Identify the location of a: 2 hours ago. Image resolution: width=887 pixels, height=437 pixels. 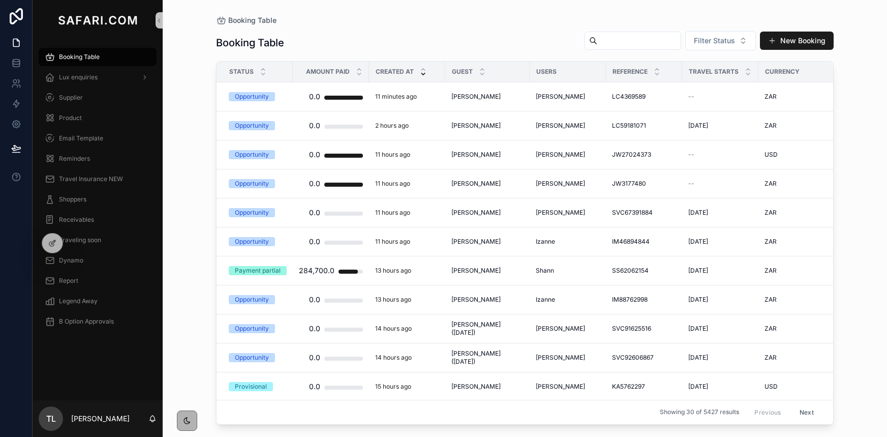
(407, 126).